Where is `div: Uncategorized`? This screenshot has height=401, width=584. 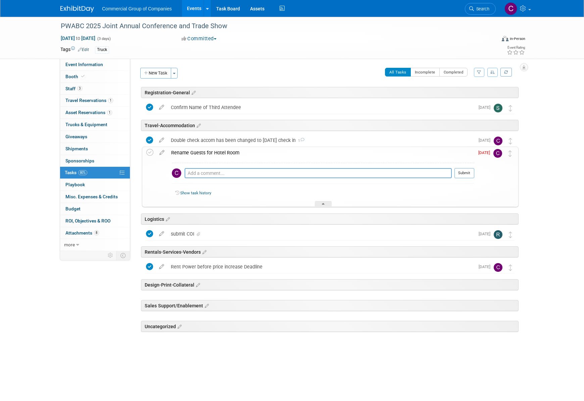
div: Uncategorized is located at coordinates (330, 326).